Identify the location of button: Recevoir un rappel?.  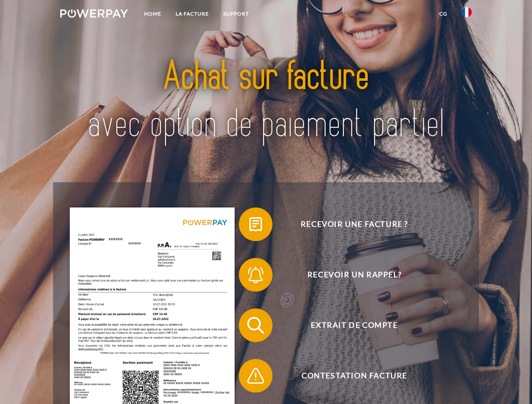
(348, 274).